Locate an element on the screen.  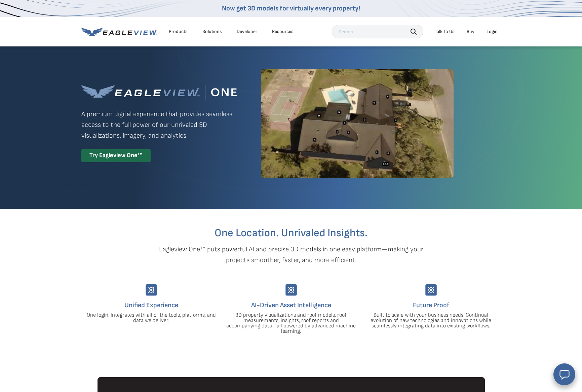
div: Products is located at coordinates (178, 32).